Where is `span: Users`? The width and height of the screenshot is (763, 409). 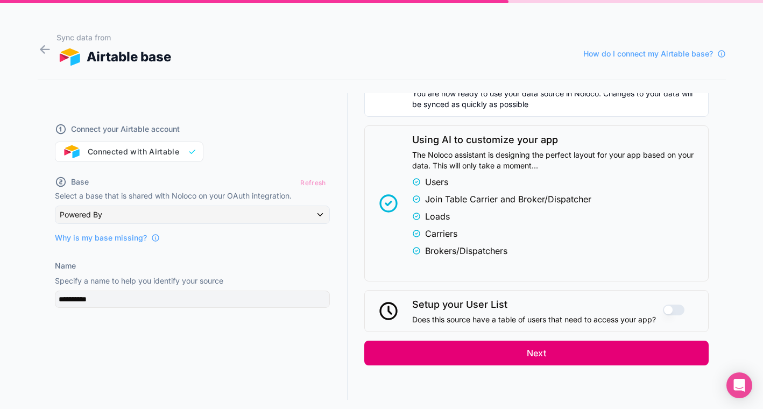 span: Users is located at coordinates (436, 182).